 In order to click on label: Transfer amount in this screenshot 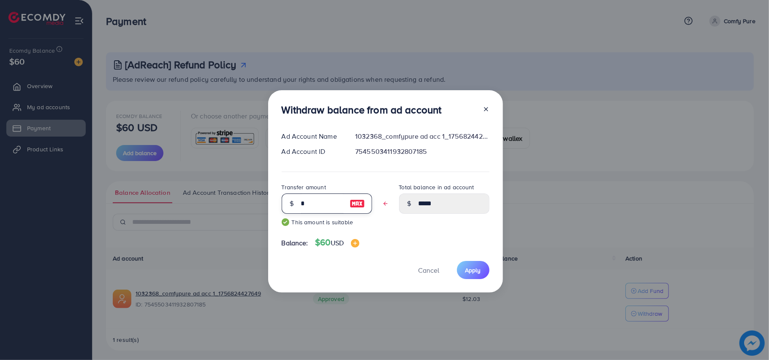, I will do `click(303, 187)`.